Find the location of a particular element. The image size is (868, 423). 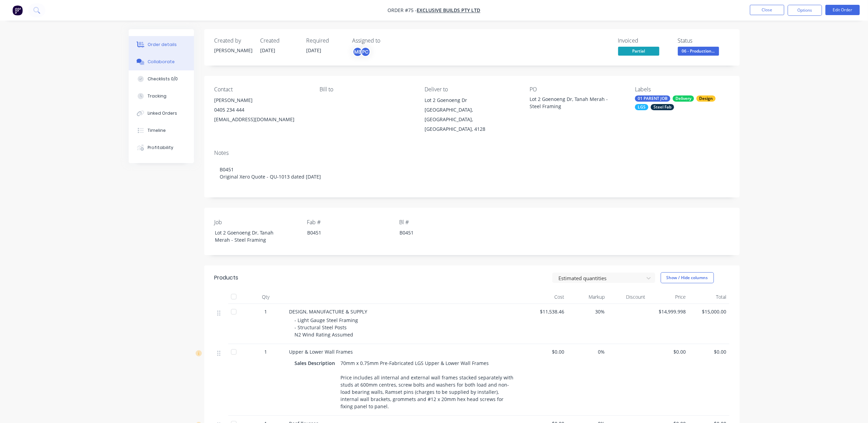

button: Timeline is located at coordinates (161, 131).